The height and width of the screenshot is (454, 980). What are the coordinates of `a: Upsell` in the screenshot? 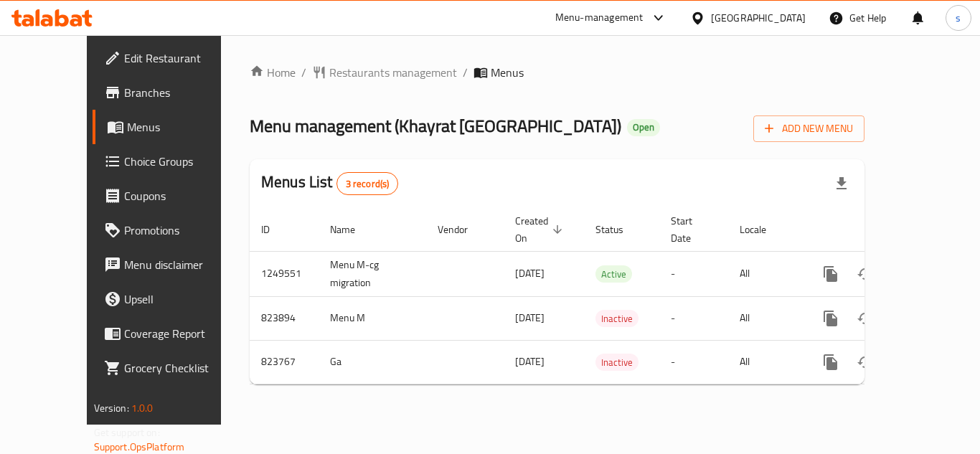 It's located at (171, 299).